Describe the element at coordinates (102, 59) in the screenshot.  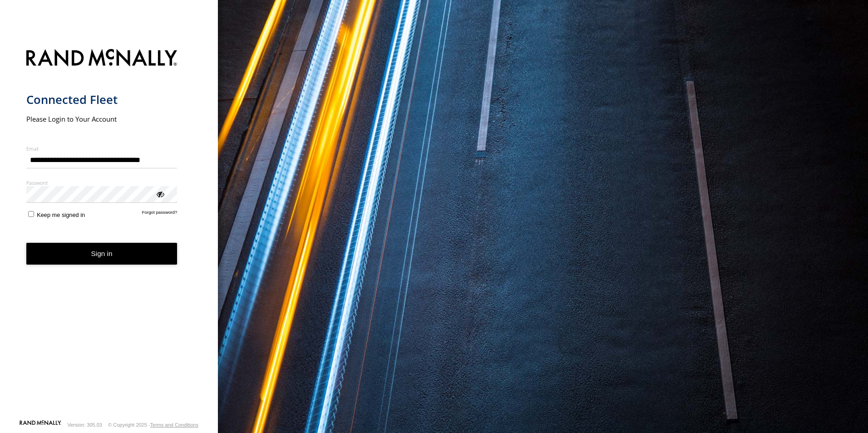
I see `img: Rand McNally` at that location.